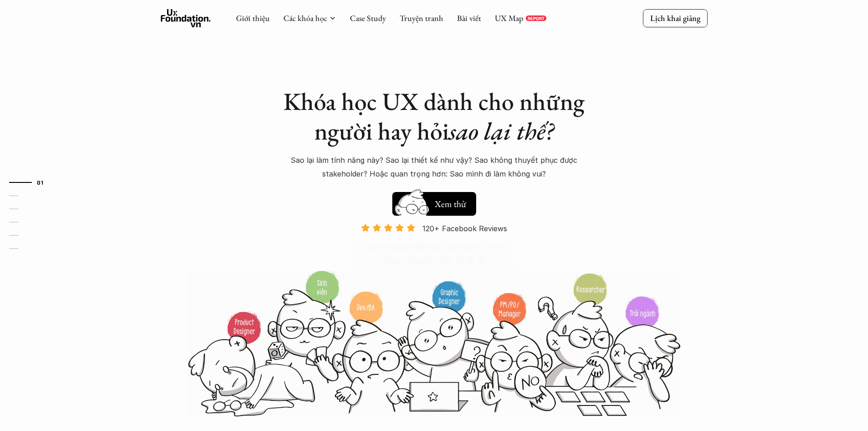 This screenshot has width=868, height=431. Describe the element at coordinates (434, 253) in the screenshot. I see `p: Và đang giảm dần do Facebook ra tính năng Locked Profile 😭 😭 😭` at that location.